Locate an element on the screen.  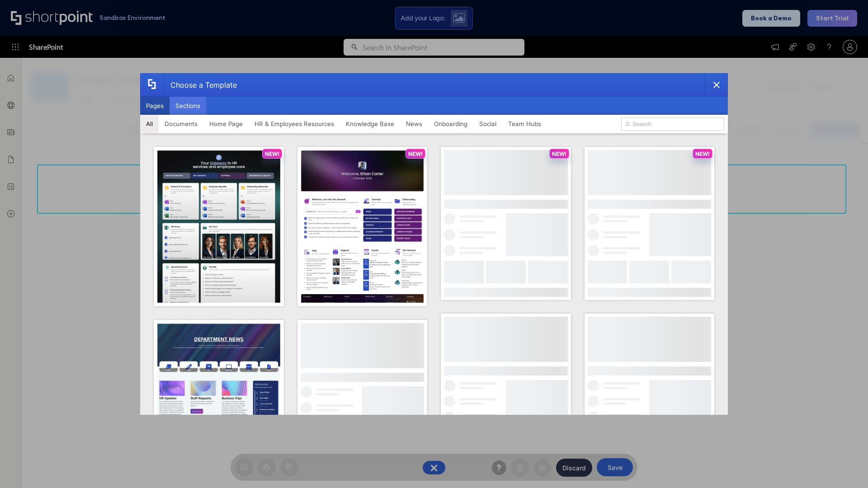
button: Home Page is located at coordinates (227, 123).